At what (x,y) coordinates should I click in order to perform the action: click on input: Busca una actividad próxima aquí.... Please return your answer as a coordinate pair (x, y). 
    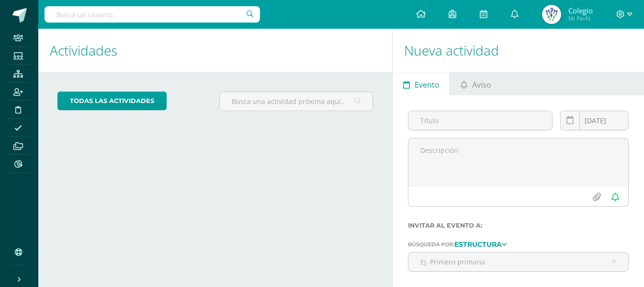
    Looking at the image, I should click on (297, 101).